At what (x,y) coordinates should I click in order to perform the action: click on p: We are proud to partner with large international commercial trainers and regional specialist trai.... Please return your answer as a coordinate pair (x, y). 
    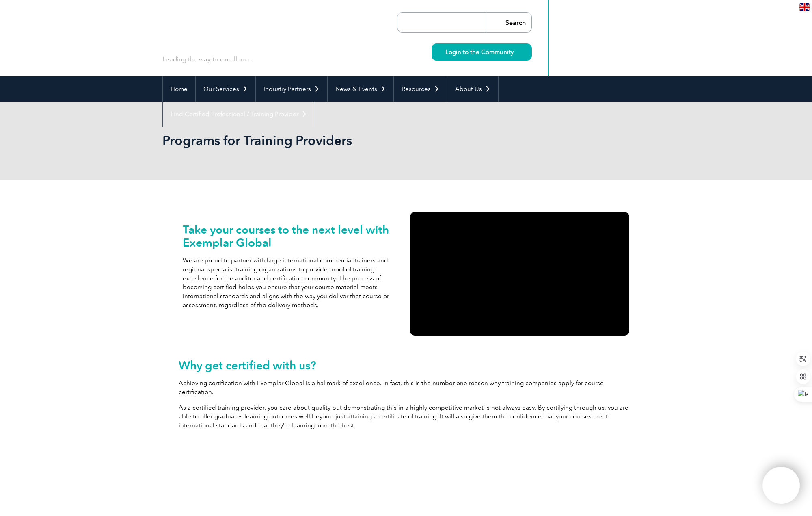
    Looking at the image, I should click on (292, 283).